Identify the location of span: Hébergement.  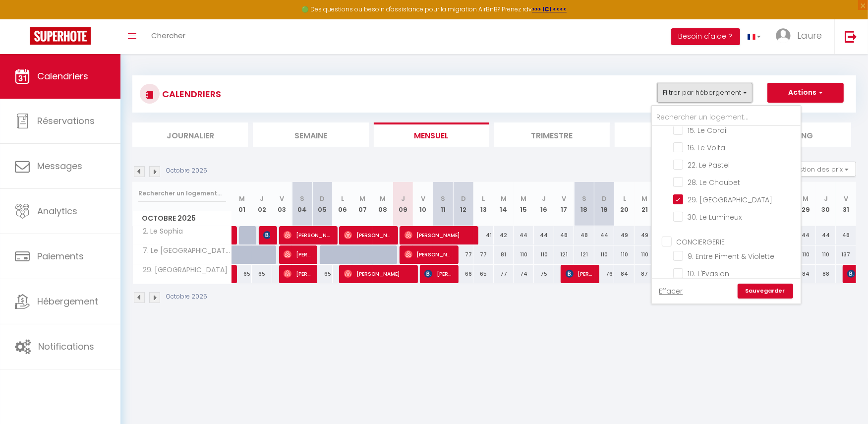
(68, 301).